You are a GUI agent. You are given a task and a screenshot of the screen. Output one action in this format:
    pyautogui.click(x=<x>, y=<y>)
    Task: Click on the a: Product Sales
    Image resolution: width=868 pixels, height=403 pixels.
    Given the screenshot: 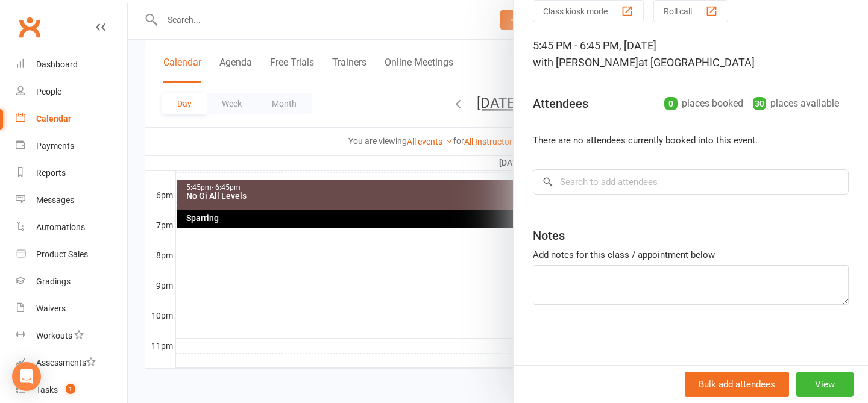 What is the action you would take?
    pyautogui.click(x=71, y=255)
    